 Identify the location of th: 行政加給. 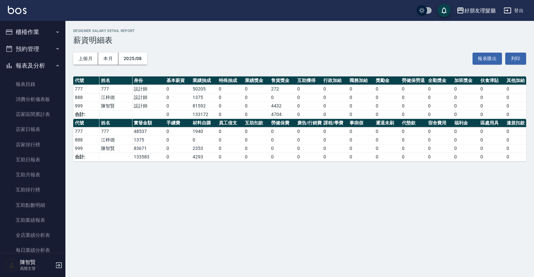
(335, 81).